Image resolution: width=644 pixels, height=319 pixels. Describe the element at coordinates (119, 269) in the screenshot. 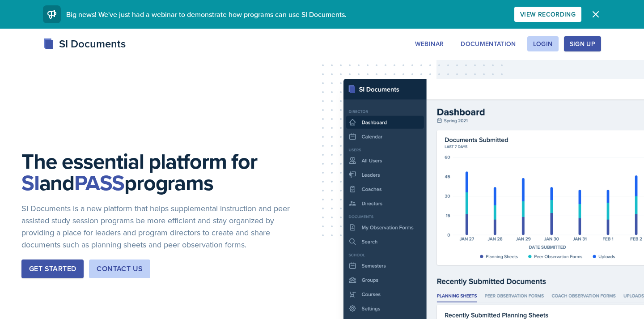

I see `button: Contact Us` at that location.